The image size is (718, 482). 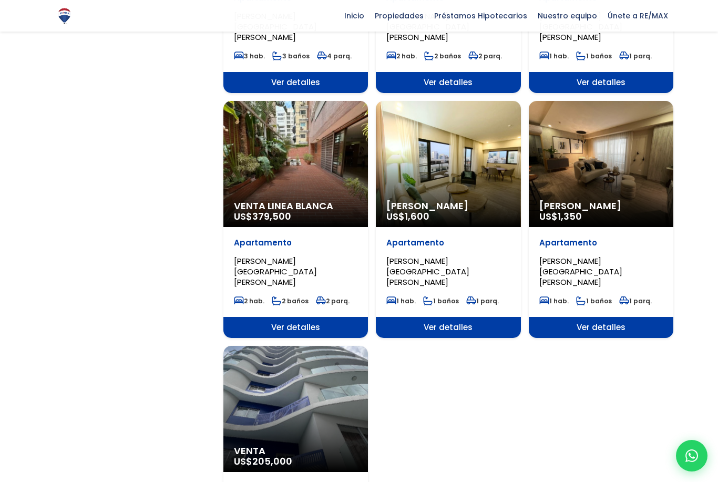 What do you see at coordinates (354, 16) in the screenshot?
I see `span: Inicio` at bounding box center [354, 16].